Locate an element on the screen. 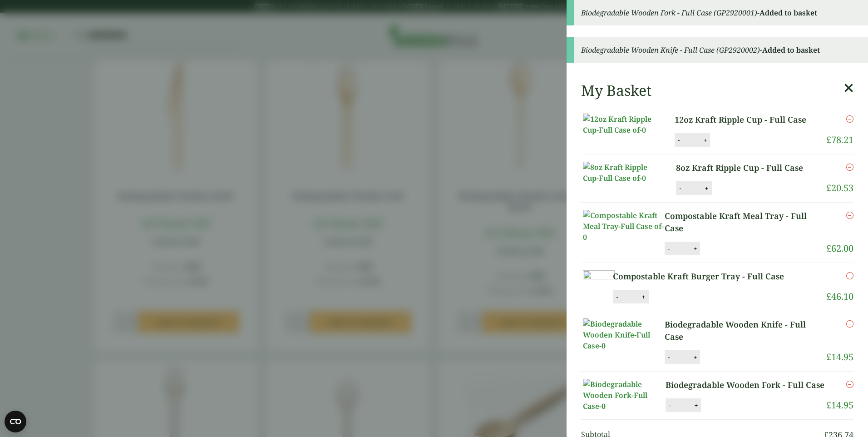 The image size is (868, 437). a: Compostable Kraft Burger Tray - Full Case is located at coordinates (708, 276).